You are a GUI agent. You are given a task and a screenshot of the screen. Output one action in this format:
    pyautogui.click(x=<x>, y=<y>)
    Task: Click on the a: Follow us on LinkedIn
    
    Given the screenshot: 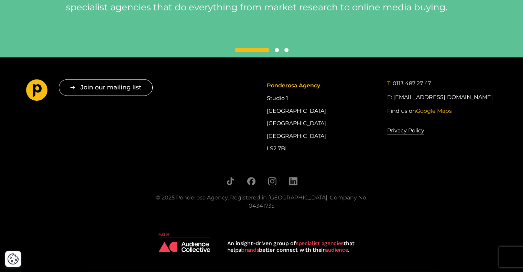 What is the action you would take?
    pyautogui.click(x=293, y=181)
    